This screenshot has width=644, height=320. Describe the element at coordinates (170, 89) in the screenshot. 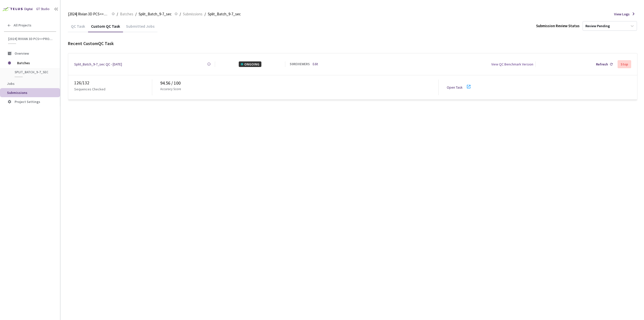

I see `p: Accuracy Score` at that location.